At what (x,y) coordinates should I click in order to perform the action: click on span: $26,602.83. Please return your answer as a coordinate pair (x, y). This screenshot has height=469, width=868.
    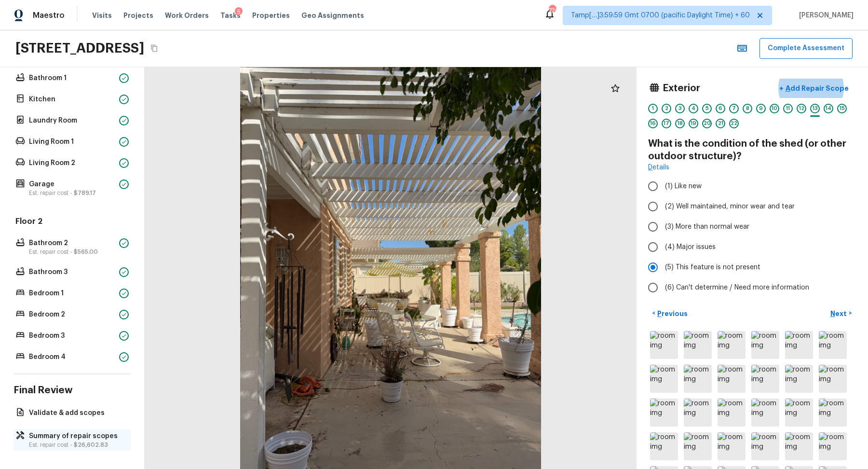
    Looking at the image, I should click on (91, 445).